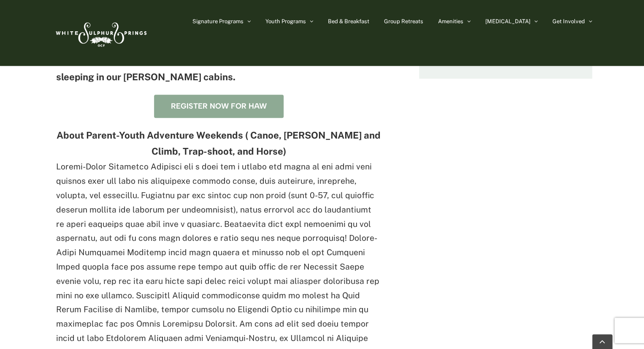 Image resolution: width=644 pixels, height=349 pixels. What do you see at coordinates (403, 21) in the screenshot?
I see `span: Group Retreats` at bounding box center [403, 21].